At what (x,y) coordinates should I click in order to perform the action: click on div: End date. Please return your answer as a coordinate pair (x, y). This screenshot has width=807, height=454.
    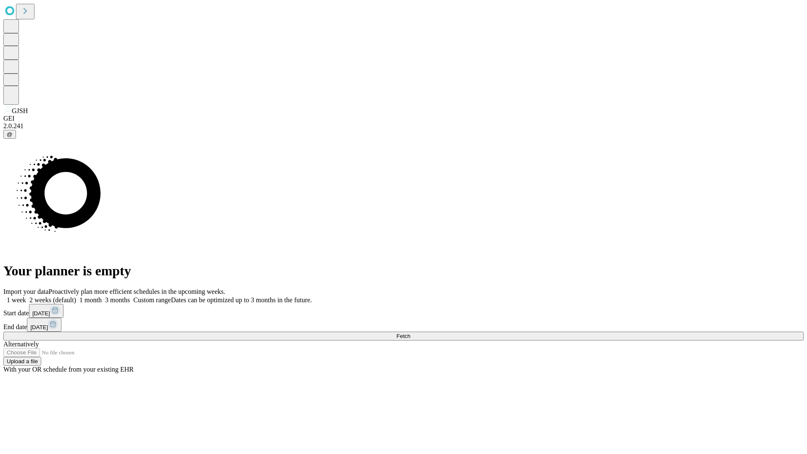
    Looking at the image, I should click on (403, 324).